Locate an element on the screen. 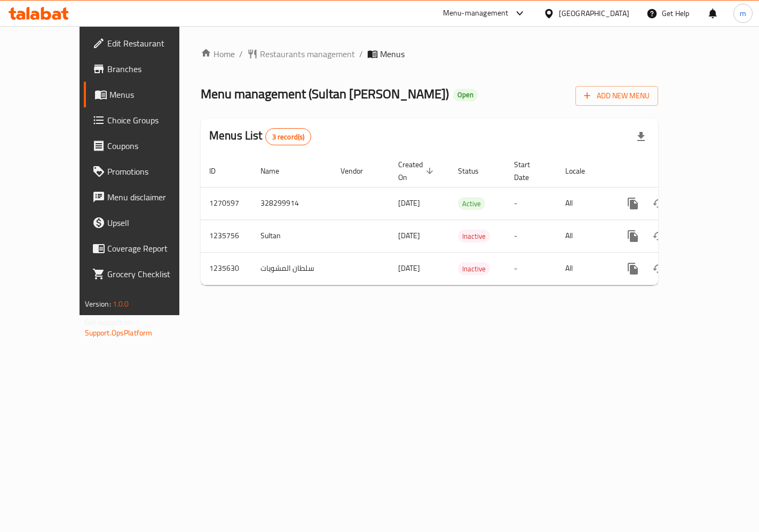 The height and width of the screenshot is (532, 759). td: 1270597 is located at coordinates (226, 203).